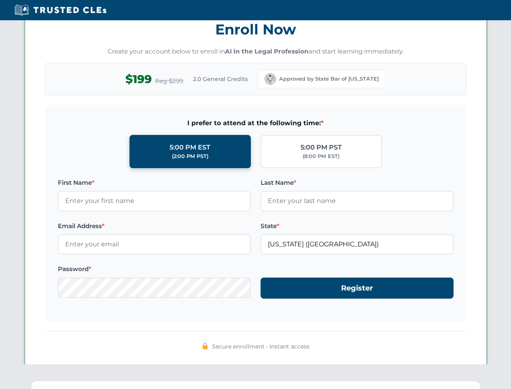  What do you see at coordinates (154, 226) in the screenshot?
I see `label: Email Address` at bounding box center [154, 226].